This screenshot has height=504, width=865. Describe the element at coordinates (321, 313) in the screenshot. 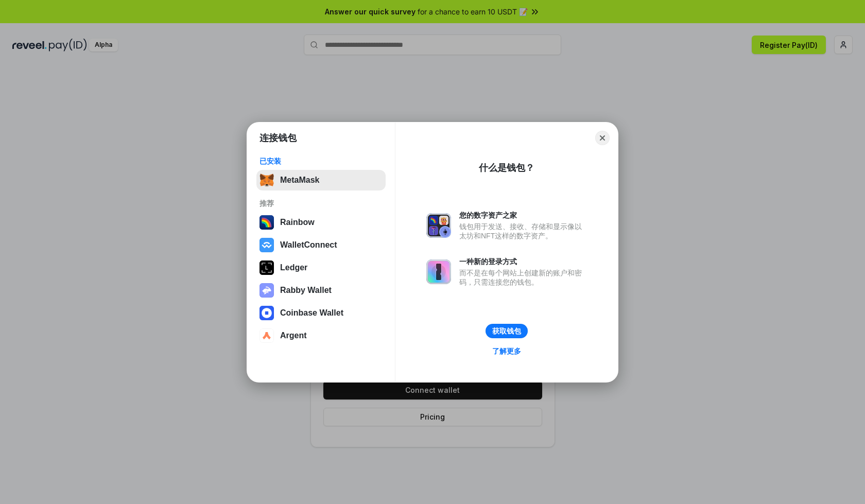

I see `button: Coinbase Wallet` at that location.